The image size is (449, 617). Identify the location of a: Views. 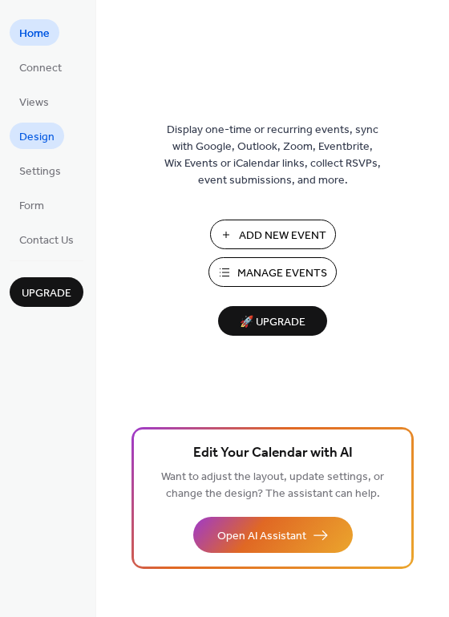
(34, 101).